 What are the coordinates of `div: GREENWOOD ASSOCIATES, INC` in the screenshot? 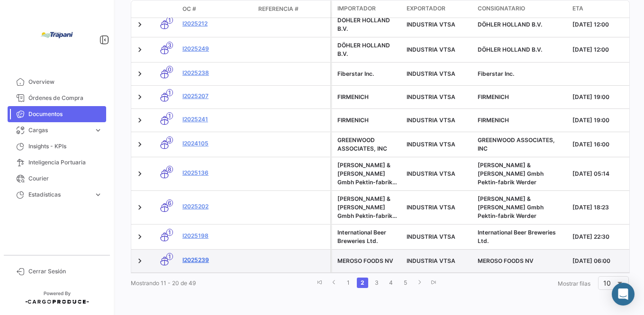 It's located at (368, 144).